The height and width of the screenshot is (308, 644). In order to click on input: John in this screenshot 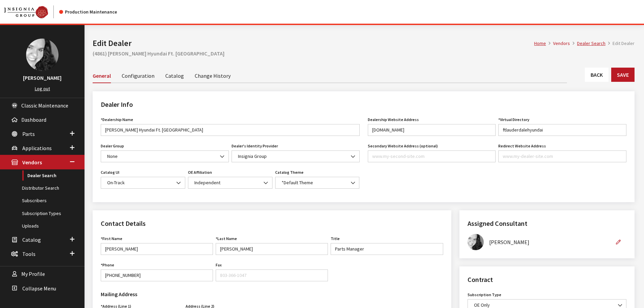, I will do `click(157, 249)`.